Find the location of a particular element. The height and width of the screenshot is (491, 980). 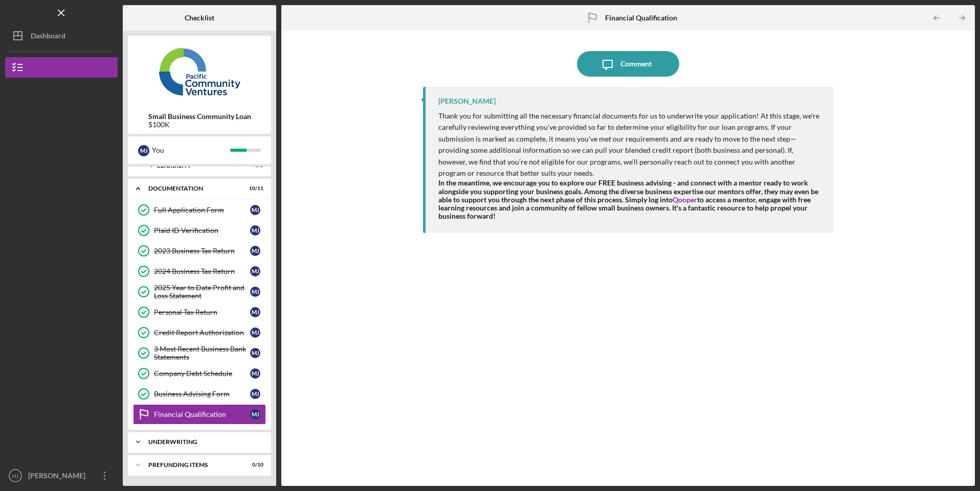

a: Qooper is located at coordinates (685, 199).